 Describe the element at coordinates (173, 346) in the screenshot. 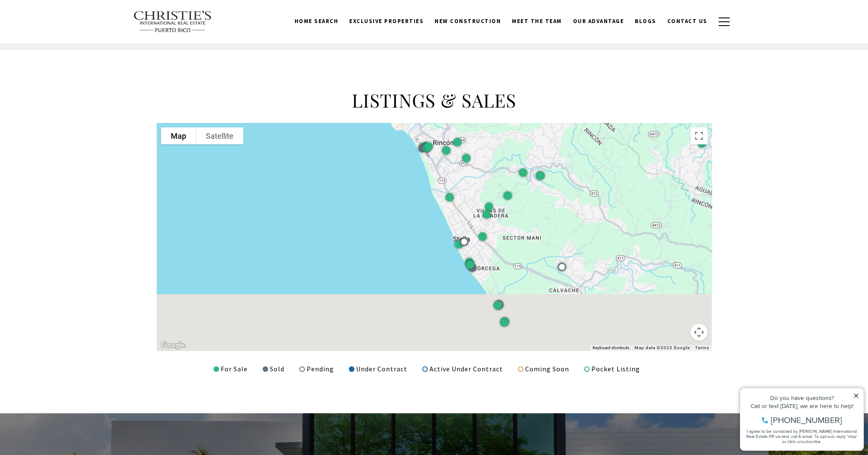

I see `a: Open this area in Google Maps (opens a new window)` at that location.